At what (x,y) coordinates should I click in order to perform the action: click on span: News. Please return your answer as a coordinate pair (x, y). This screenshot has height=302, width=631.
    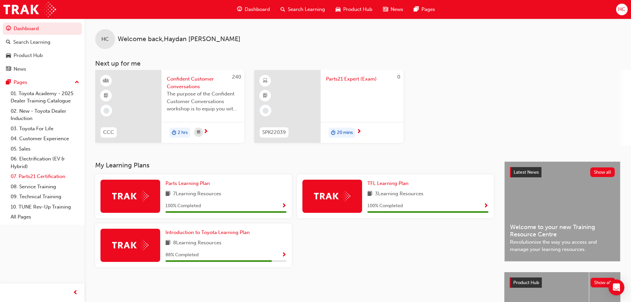
    Looking at the image, I should click on (397, 9).